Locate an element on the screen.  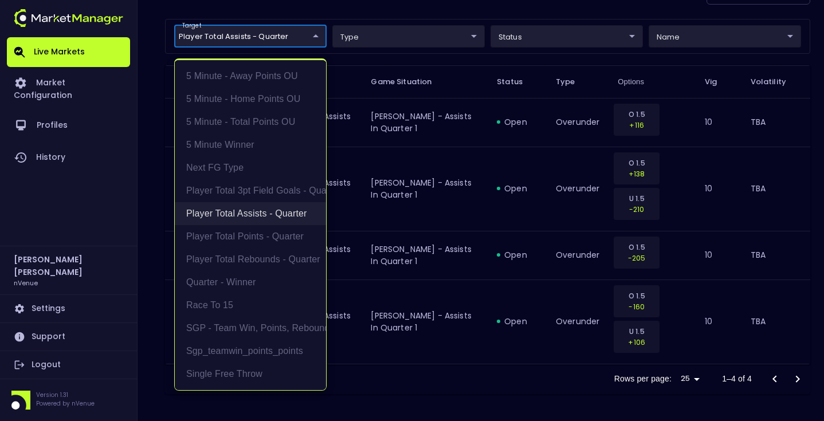
li: Player Total Rebounds - Quarter is located at coordinates (250, 260).